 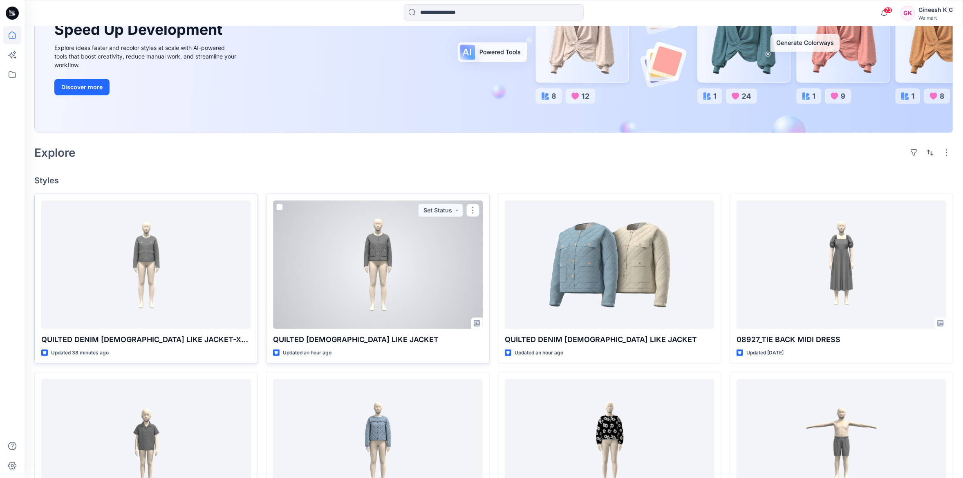 What do you see at coordinates (378, 265) in the screenshot?
I see `a: QUILTED LADY LIKE JACKET` at bounding box center [378, 265].